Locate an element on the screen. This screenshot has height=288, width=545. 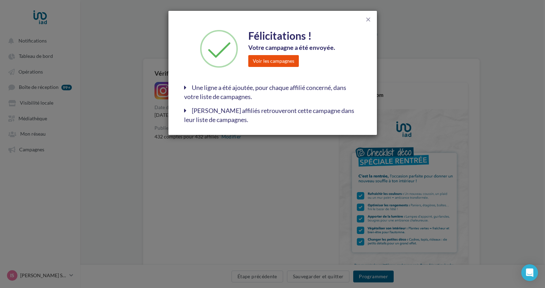
span: close is located at coordinates (368, 20).